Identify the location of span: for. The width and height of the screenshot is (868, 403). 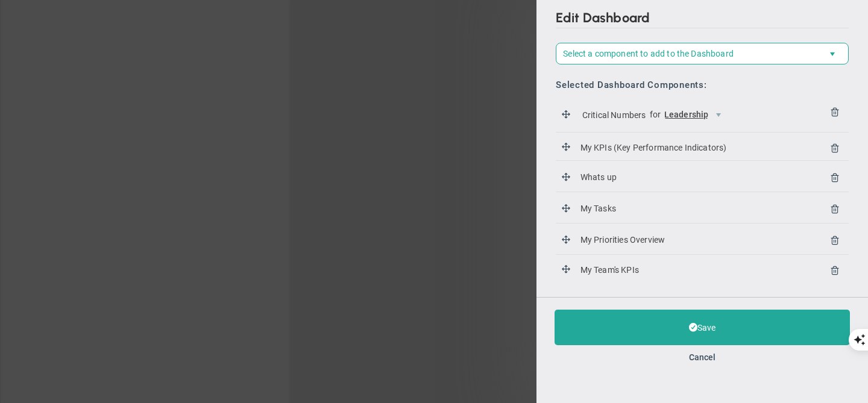
(655, 115).